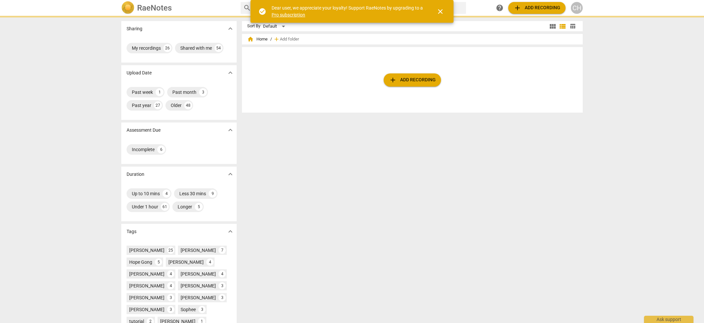 The width and height of the screenshot is (704, 323). I want to click on p: Sharing, so click(135, 29).